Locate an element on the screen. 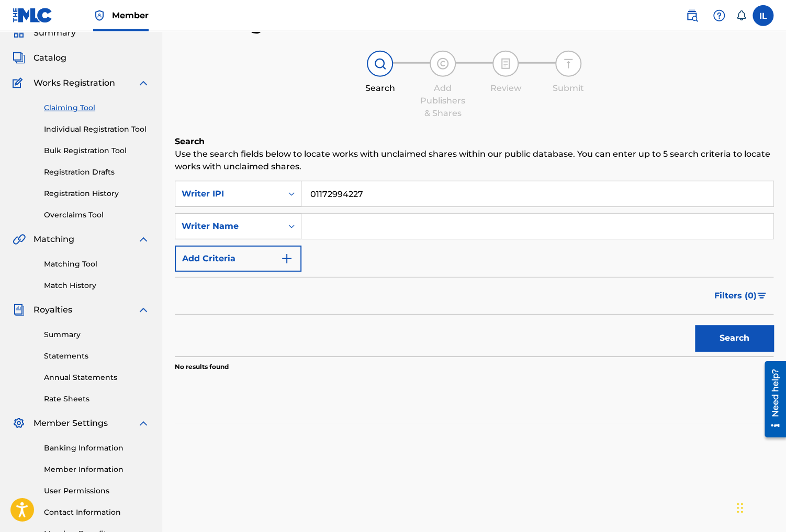 This screenshot has height=532, width=786. a: Individual Registration Tool is located at coordinates (97, 129).